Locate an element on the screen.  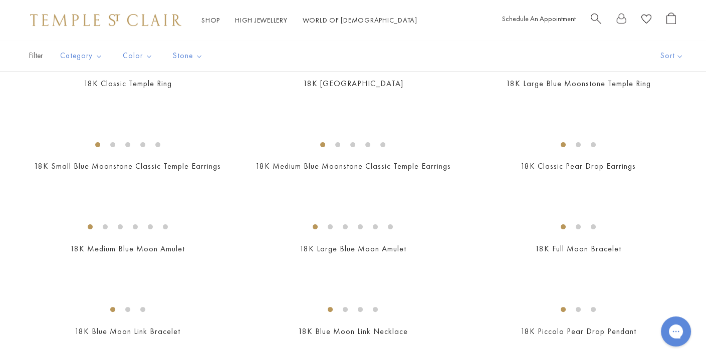
button: Stone is located at coordinates (188, 56).